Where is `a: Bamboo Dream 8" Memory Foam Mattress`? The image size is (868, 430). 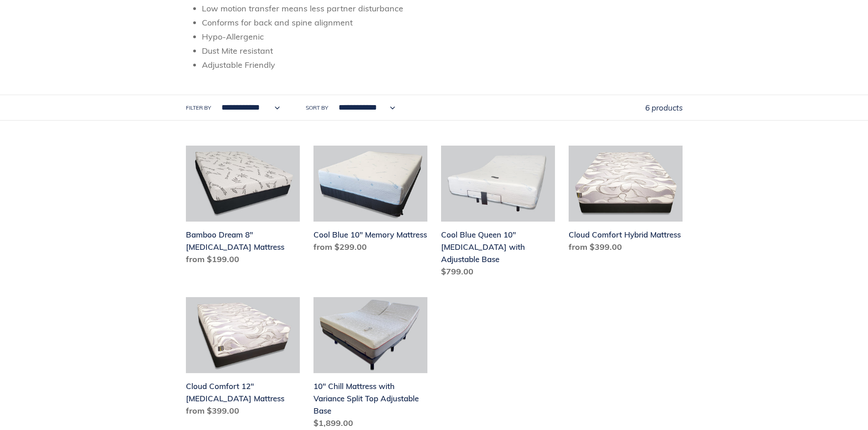 a: Bamboo Dream 8" Memory Foam Mattress is located at coordinates (243, 207).